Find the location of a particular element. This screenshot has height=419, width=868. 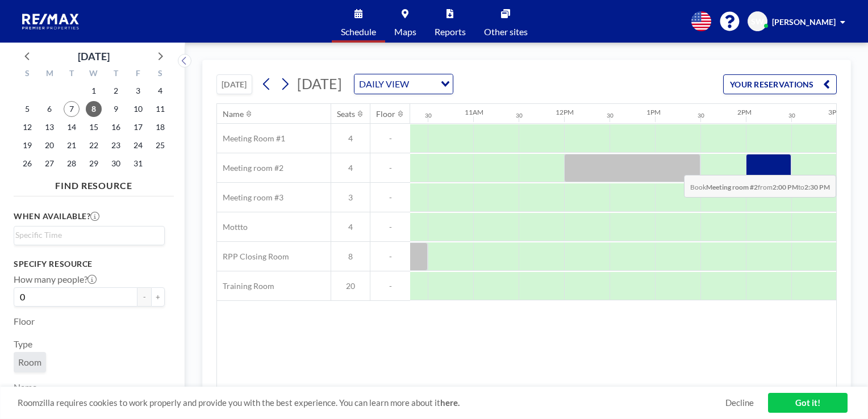

span: Meeting room #2 is located at coordinates (250, 168).